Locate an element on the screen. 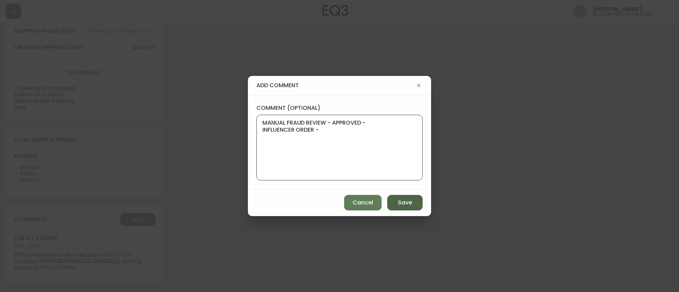 Image resolution: width=679 pixels, height=292 pixels. button: Save is located at coordinates (405, 203).